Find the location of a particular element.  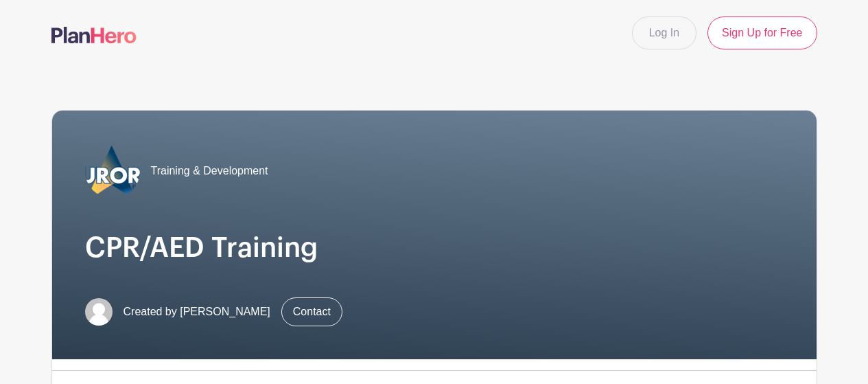

img: logo-507f7623f17ff9eddc593b1ce0a138ce2505c220e1c5a4e2b4648c50719b7d32.svg is located at coordinates (94, 35).